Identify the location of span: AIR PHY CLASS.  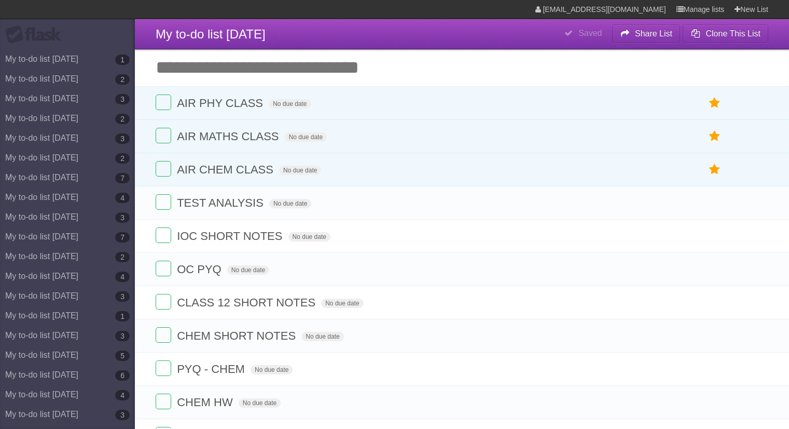
(221, 103).